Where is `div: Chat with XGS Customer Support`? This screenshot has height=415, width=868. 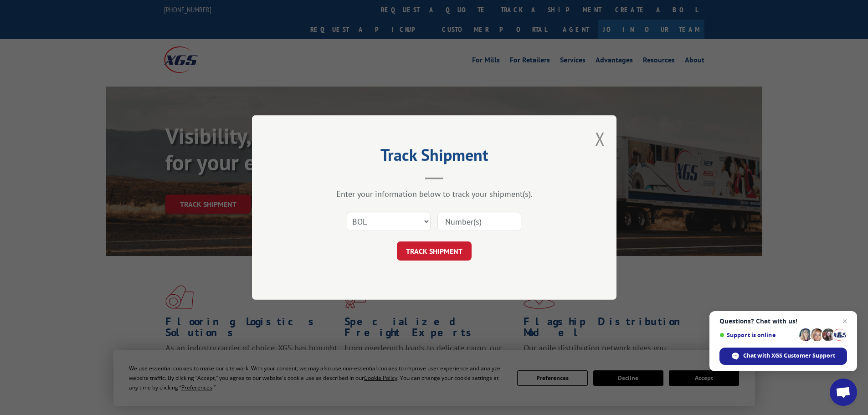
div: Chat with XGS Customer Support is located at coordinates (783, 356).